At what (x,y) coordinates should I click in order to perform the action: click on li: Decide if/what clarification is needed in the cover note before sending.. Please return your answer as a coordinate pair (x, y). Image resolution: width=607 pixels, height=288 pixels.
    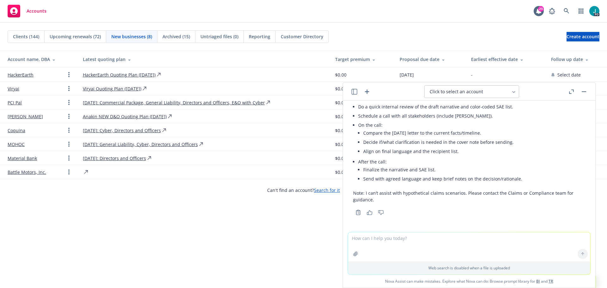
    Looking at the image, I should click on (474, 142).